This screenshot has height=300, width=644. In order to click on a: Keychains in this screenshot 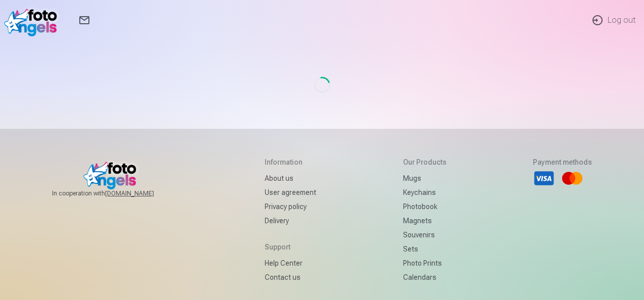, I will do `click(425, 192)`.